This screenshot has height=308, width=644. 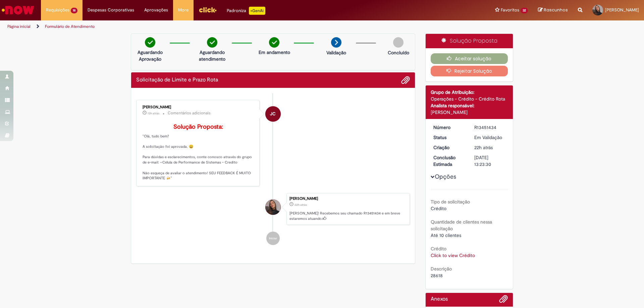 What do you see at coordinates (453, 255) in the screenshot?
I see `a: Click to view Crédito` at bounding box center [453, 255].